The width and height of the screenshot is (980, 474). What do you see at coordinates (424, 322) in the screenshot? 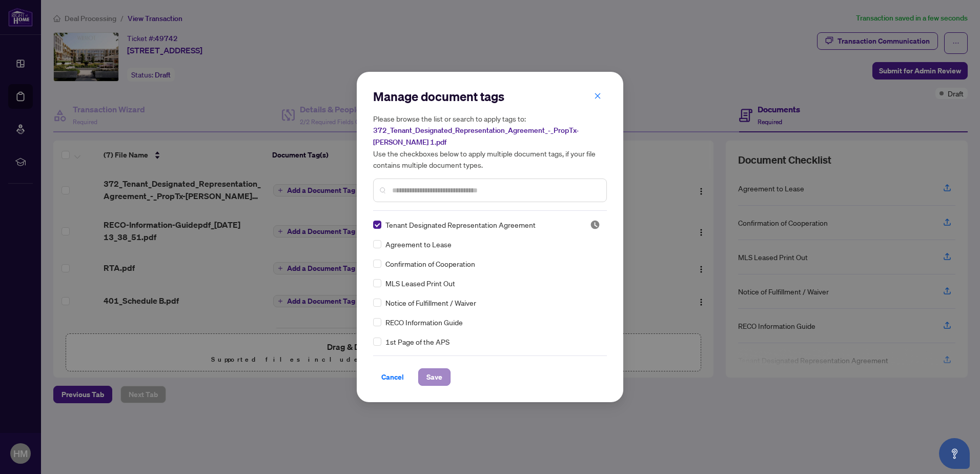
I see `span: RECO Information Guide` at bounding box center [424, 322].